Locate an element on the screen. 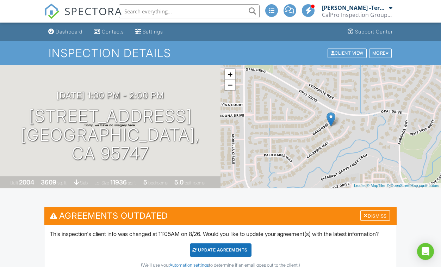  h1: Inspection Details is located at coordinates (221, 53).